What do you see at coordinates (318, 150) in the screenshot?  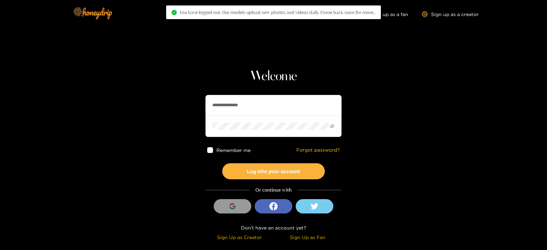 I see `a: Forgot password?` at bounding box center [318, 150].